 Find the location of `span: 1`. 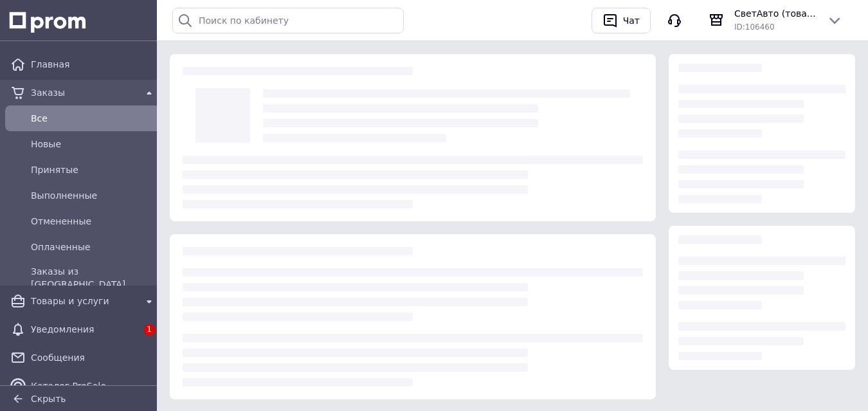

span: 1 is located at coordinates (149, 329).